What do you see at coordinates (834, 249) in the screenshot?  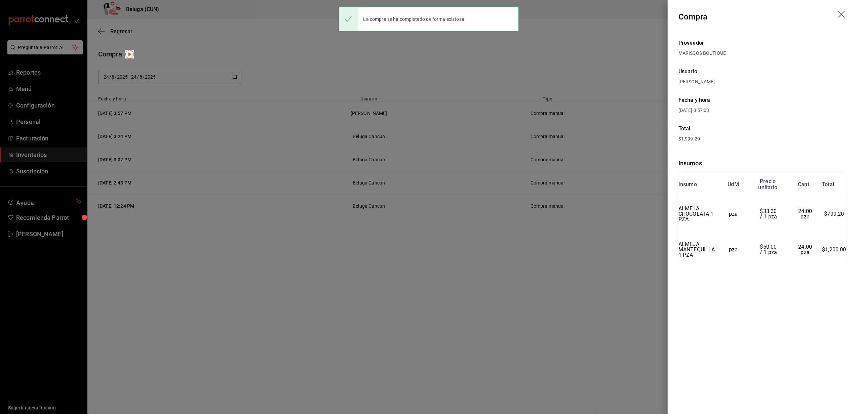 I see `span: $1,200.00` at bounding box center [834, 249].